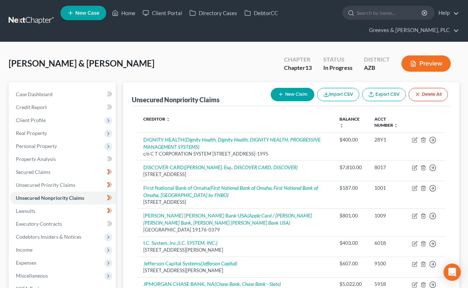 Image resolution: width=468 pixels, height=288 pixels. I want to click on span: Codebtors Insiders & Notices, so click(49, 237).